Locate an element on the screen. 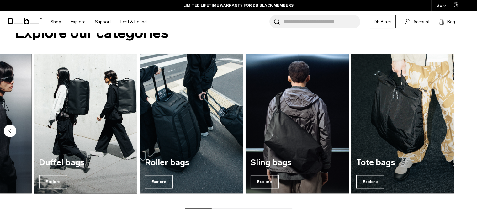 The width and height of the screenshot is (477, 218). a: Lost & Found is located at coordinates (134, 22).